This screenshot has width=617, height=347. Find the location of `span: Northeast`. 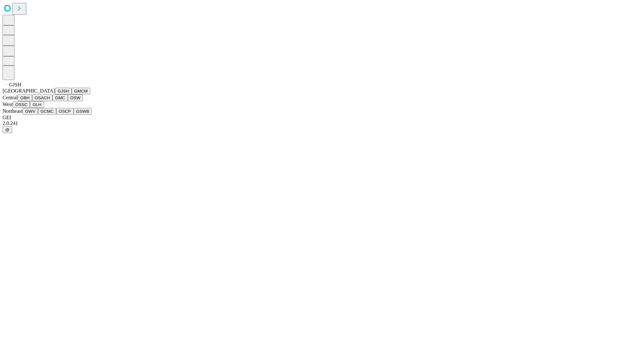

span: Northeast is located at coordinates (13, 111).